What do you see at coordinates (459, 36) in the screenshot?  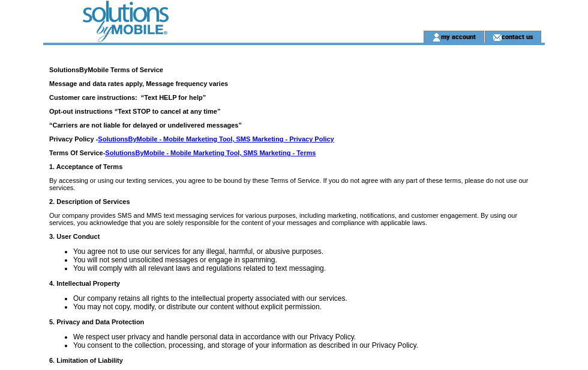 I see `a: my account` at bounding box center [459, 36].